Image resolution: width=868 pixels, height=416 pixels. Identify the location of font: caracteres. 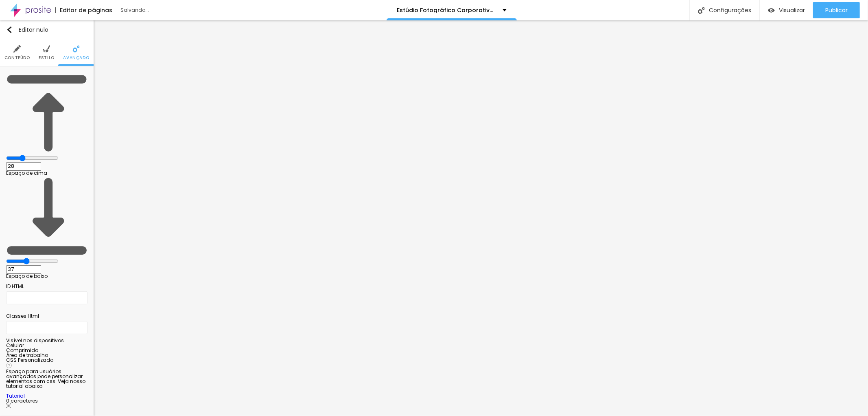
(24, 400).